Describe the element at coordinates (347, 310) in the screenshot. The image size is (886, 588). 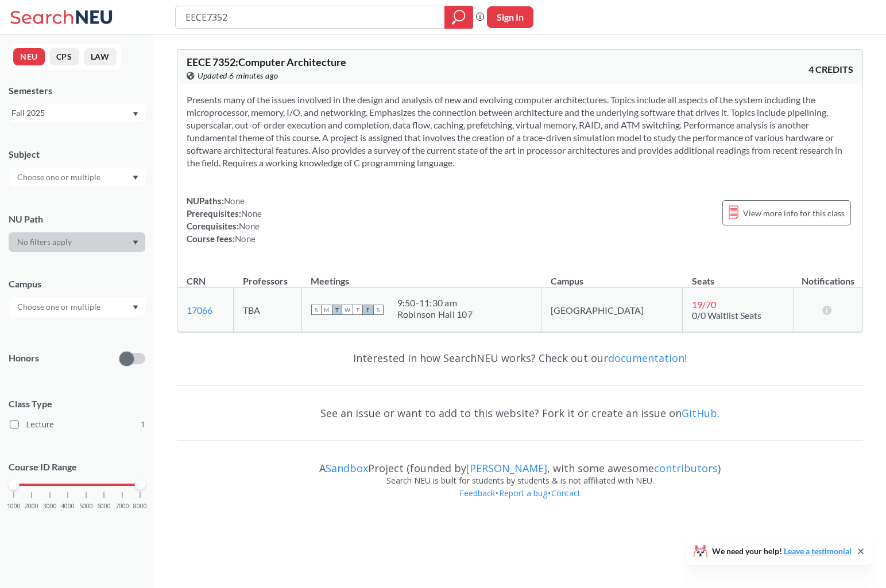
I see `span: W` at that location.